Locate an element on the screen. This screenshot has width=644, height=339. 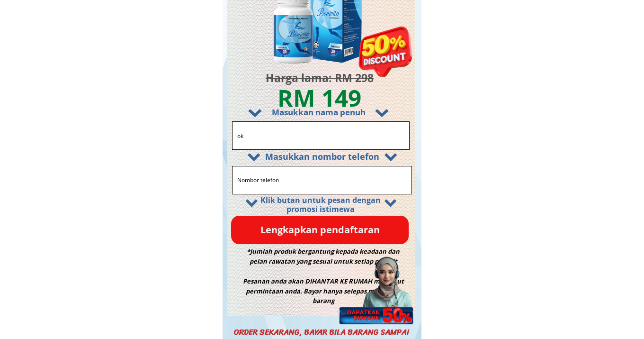
input: Nama penuh is located at coordinates (321, 136).